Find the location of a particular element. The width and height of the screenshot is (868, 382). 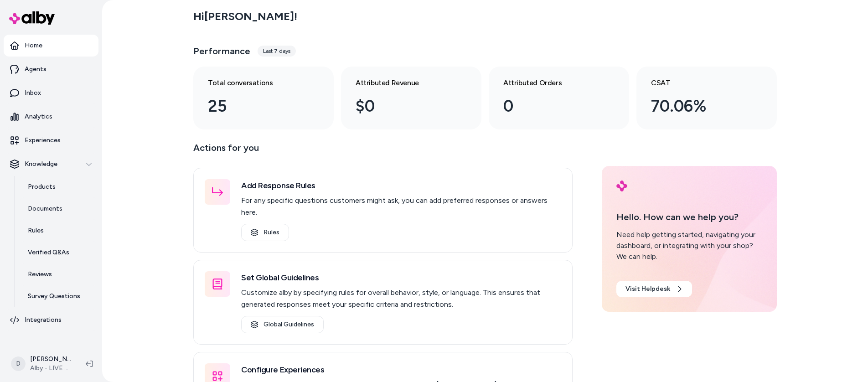

p: Integrations is located at coordinates (42, 320).